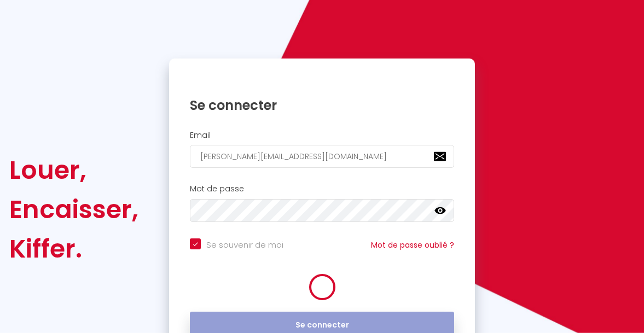 This screenshot has height=333, width=644. I want to click on h1: Se connecter, so click(322, 105).